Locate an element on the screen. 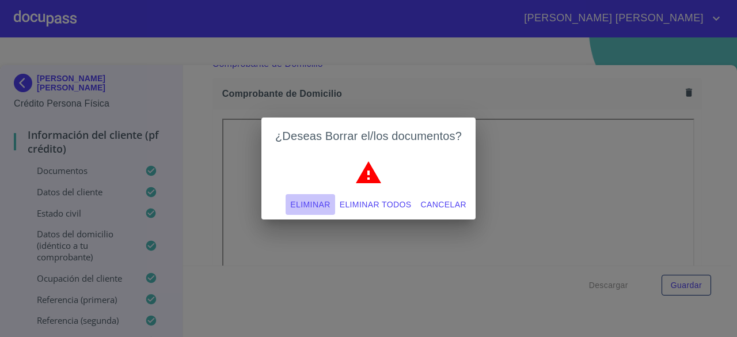  span: Eliminar is located at coordinates (310, 204).